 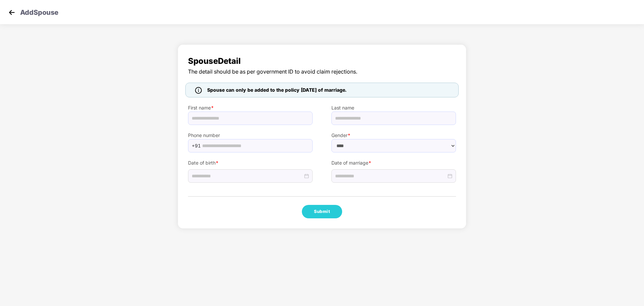 What do you see at coordinates (393, 163) in the screenshot?
I see `label: Date of marriage` at bounding box center [393, 163].